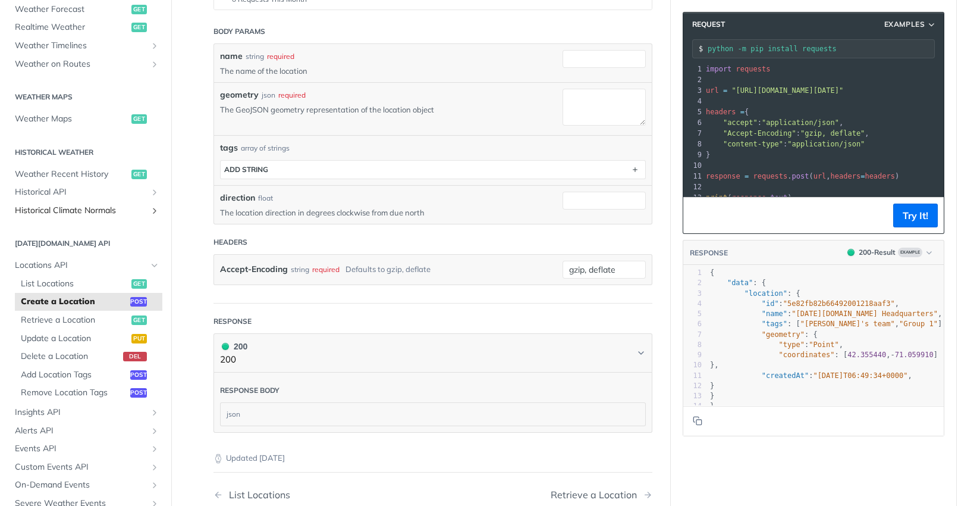 The height and width of the screenshot is (506, 980). What do you see at coordinates (784, 335) in the screenshot?
I see `span: "geometry"` at bounding box center [784, 335].